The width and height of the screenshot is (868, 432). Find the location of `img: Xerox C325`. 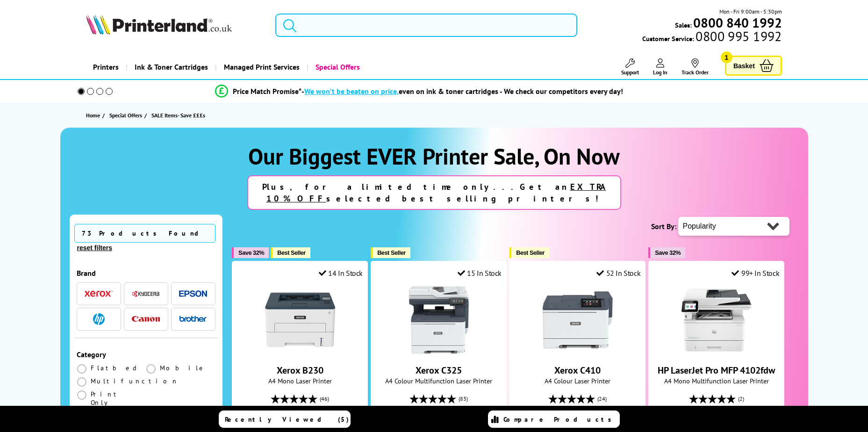

img: Xerox C325 is located at coordinates (439, 319).